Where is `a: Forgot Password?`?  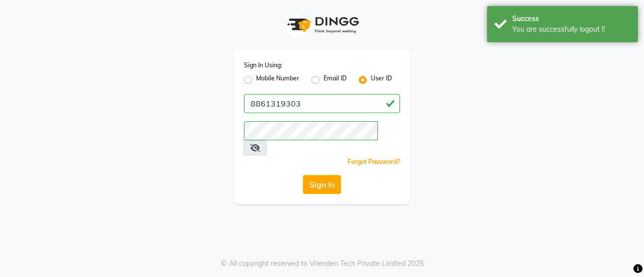 a: Forgot Password? is located at coordinates (374, 162).